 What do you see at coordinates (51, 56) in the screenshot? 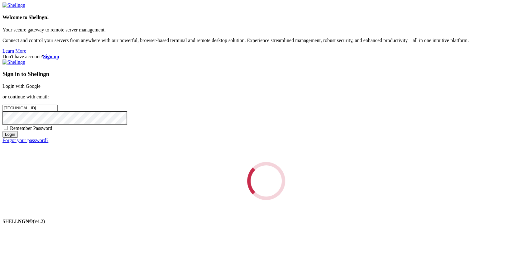
I see `a: Sign up` at bounding box center [51, 56].